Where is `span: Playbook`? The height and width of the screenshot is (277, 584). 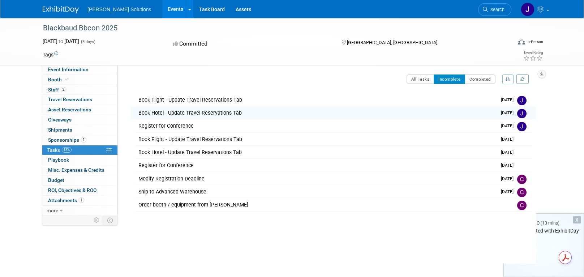 span: Playbook is located at coordinates (59, 160).